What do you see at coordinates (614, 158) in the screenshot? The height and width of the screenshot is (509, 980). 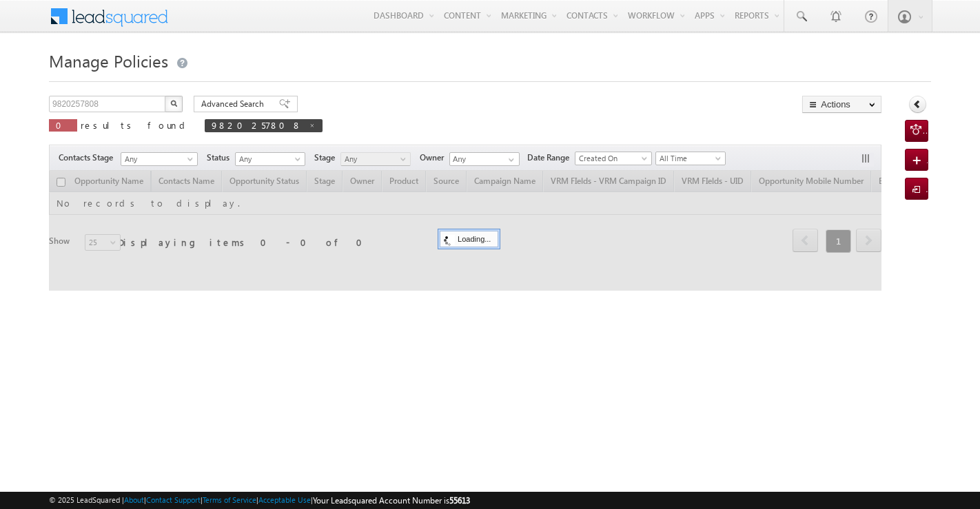 I see `a: Created On` at bounding box center [614, 158].